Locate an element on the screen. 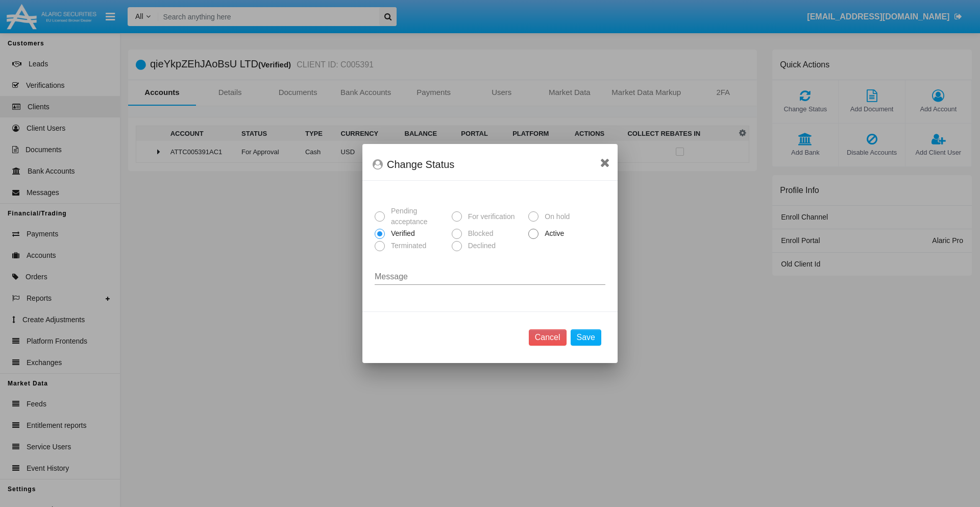 The height and width of the screenshot is (507, 980). span: For verification is located at coordinates (490, 217).